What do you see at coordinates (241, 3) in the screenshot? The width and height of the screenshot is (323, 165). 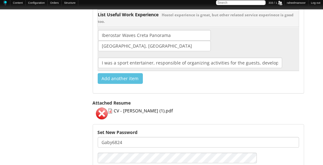 I see `input: Search` at bounding box center [241, 3].